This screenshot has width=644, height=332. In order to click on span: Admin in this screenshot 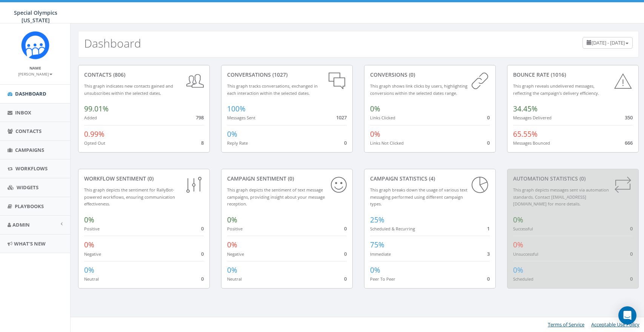, I will do `click(21, 225)`.